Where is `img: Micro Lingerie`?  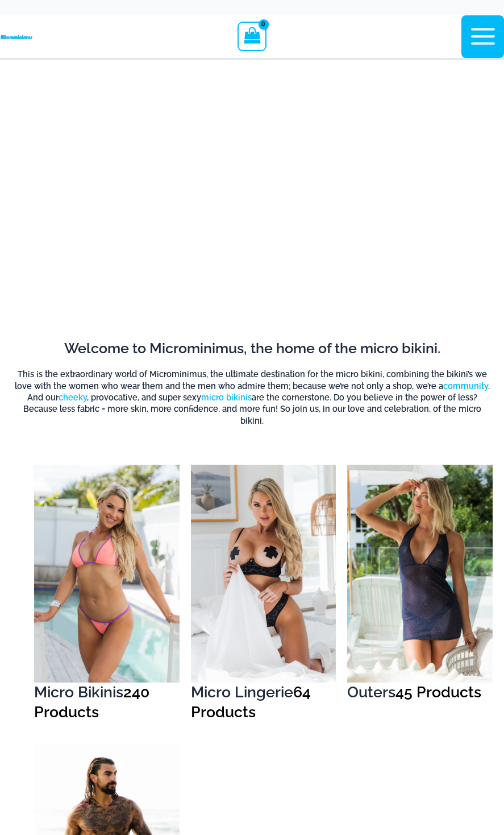 img: Micro Lingerie is located at coordinates (264, 574).